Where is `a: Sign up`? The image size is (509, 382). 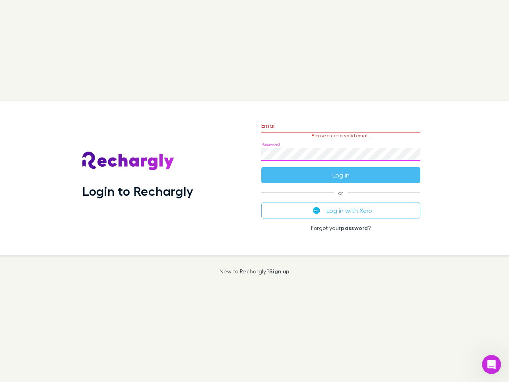 a: Sign up is located at coordinates (279, 271).